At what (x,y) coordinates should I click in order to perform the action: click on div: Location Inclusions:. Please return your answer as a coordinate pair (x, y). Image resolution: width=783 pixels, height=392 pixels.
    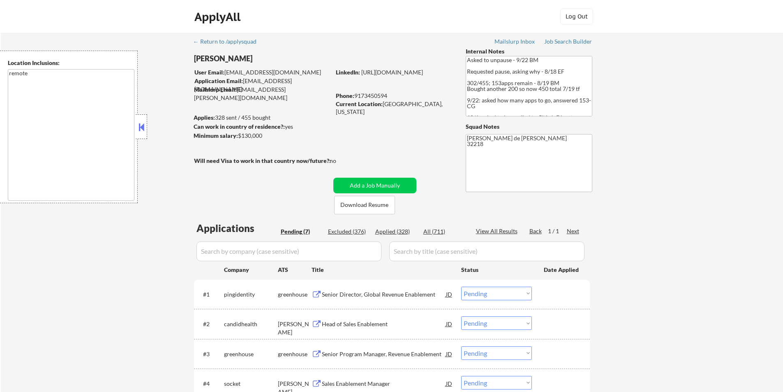
    Looking at the image, I should click on (71, 63).